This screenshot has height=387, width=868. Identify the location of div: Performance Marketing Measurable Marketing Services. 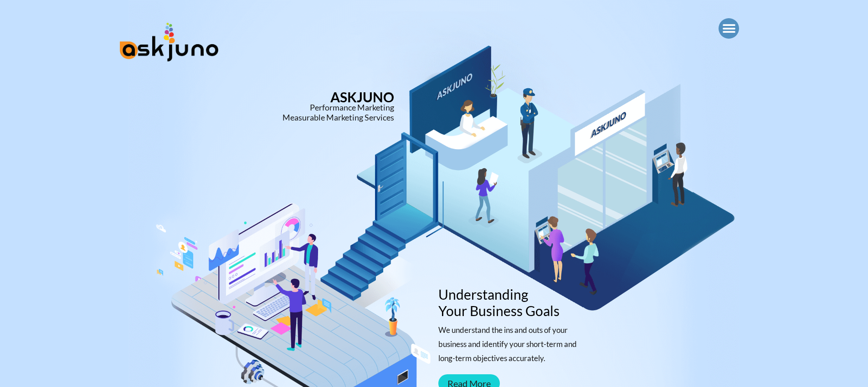
(295, 112).